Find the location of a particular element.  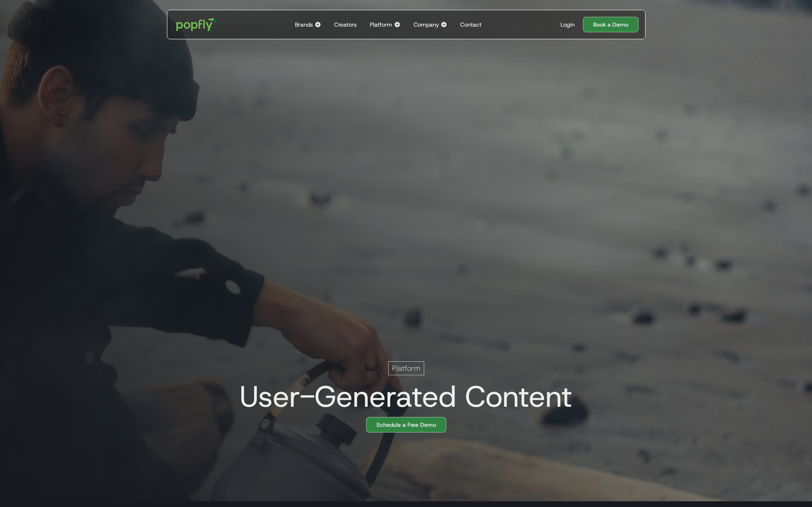

a: Contact is located at coordinates (471, 24).